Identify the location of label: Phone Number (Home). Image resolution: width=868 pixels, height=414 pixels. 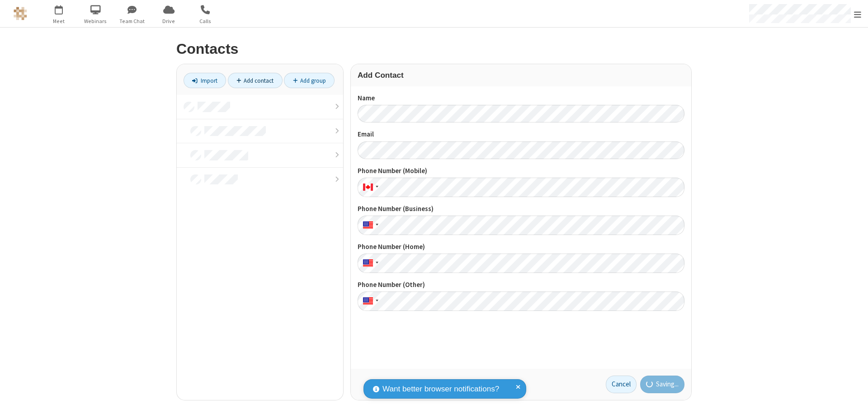
(521, 247).